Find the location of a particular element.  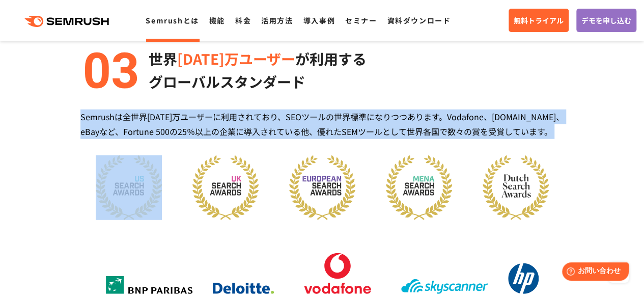

img: deloitte is located at coordinates (244, 288).